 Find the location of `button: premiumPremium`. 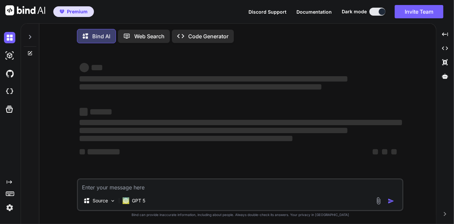

button: premiumPremium is located at coordinates (74, 12).